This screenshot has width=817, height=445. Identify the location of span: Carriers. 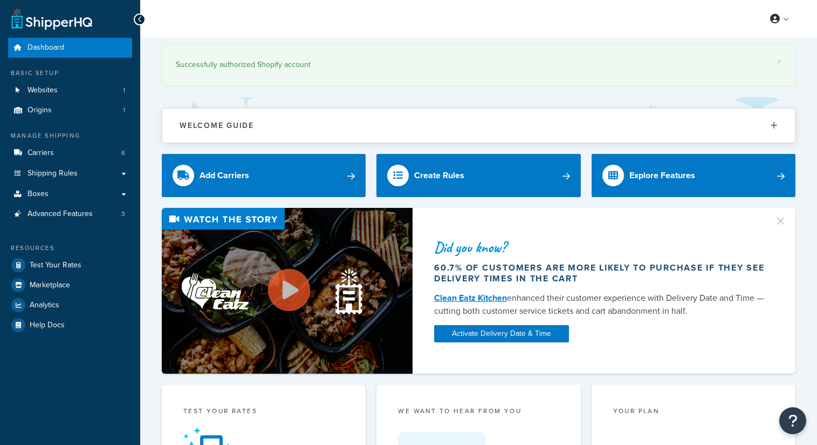
(40, 153).